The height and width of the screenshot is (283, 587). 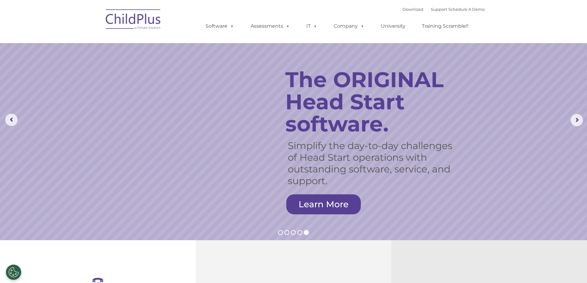 I want to click on a: Download, so click(x=413, y=9).